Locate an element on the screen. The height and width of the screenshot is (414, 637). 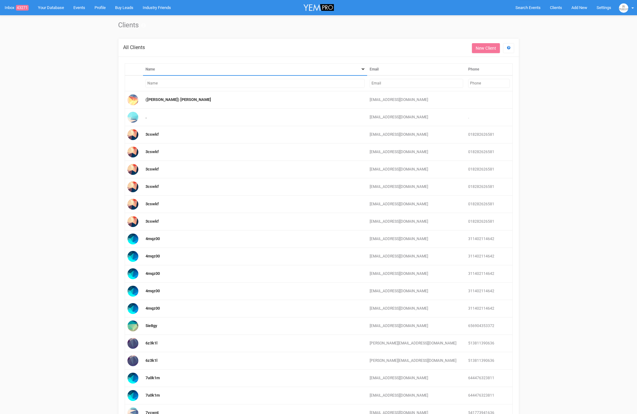
input: Filter by Name is located at coordinates (255, 83).